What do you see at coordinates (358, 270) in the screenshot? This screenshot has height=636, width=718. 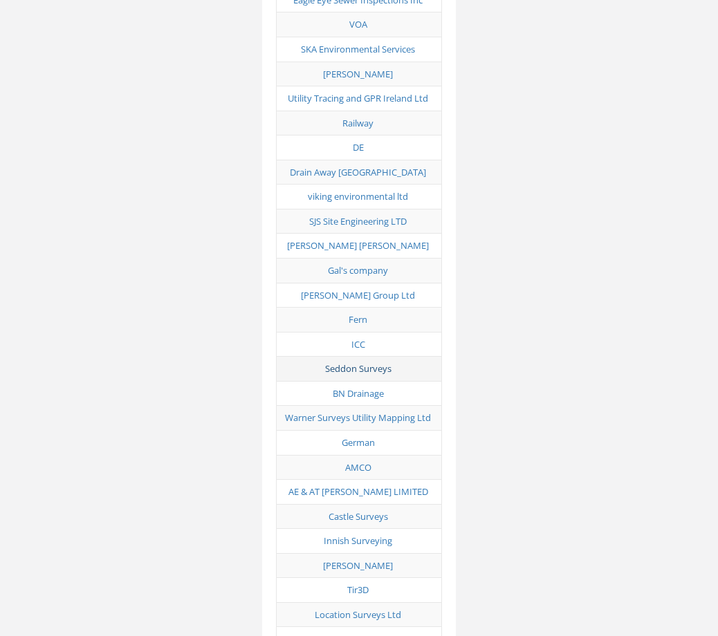 I see `a: Gal's company` at bounding box center [358, 270].